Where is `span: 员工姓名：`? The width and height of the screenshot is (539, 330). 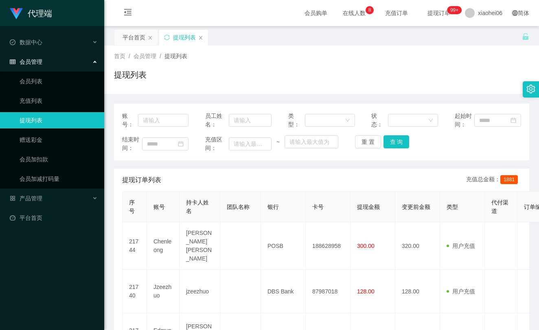 span: 员工姓名： is located at coordinates (217, 120).